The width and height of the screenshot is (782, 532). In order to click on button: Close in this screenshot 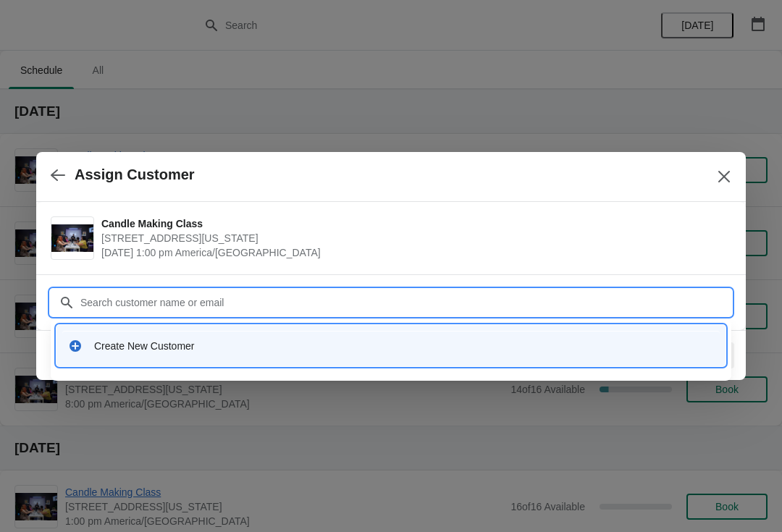, I will do `click(724, 177)`.